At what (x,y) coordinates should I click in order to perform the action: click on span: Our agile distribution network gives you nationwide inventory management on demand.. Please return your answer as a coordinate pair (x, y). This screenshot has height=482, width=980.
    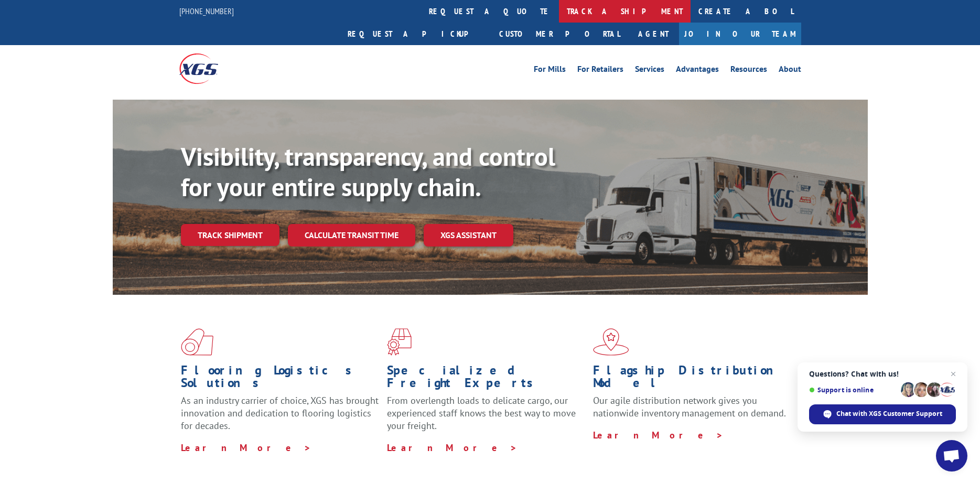
    Looking at the image, I should click on (690, 406).